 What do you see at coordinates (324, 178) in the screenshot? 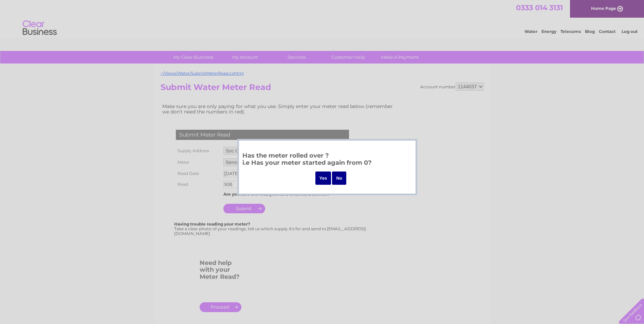
I see `input: Yes` at bounding box center [324, 178].